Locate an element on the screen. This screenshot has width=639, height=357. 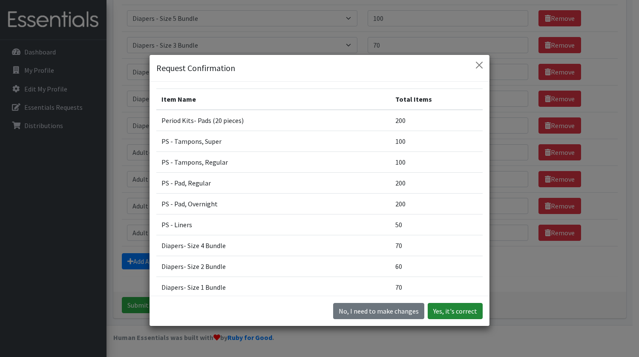
td: PS - Tampons, Regular is located at coordinates (273, 162).